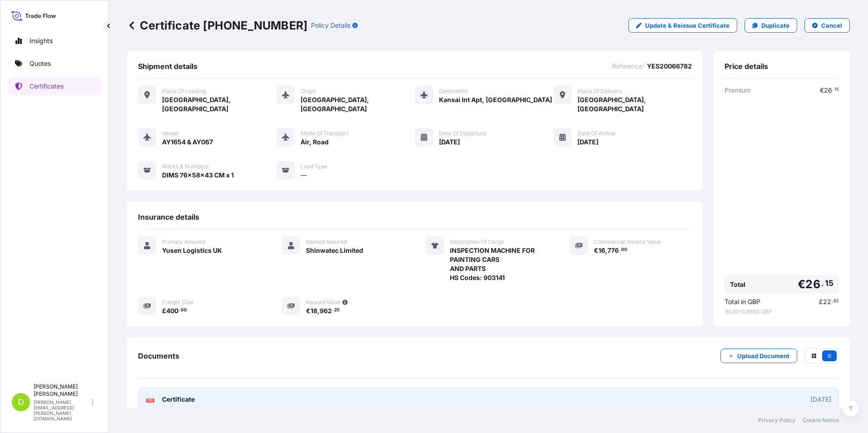  I want to click on p: Policy Details, so click(331, 25).